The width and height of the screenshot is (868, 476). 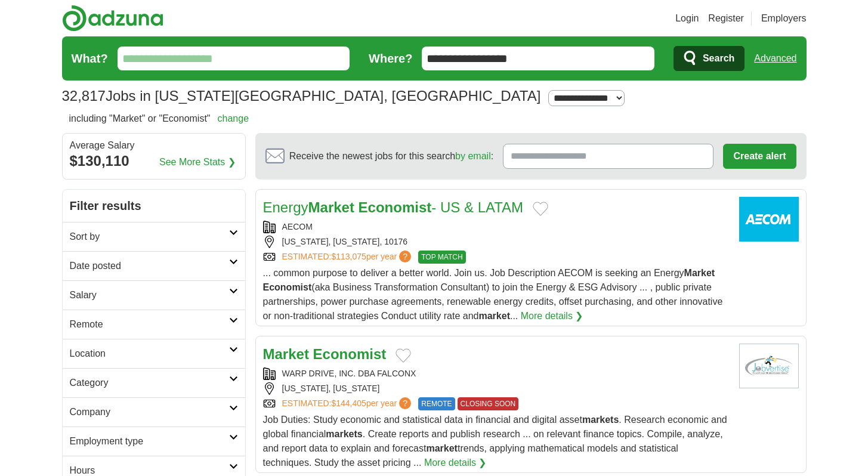 I want to click on a: Login, so click(x=687, y=19).